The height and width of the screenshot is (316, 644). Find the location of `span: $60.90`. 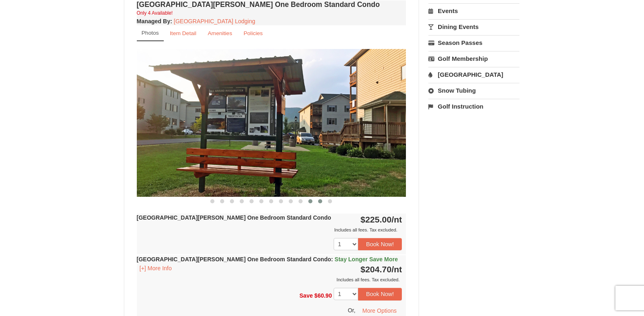

span: $60.90 is located at coordinates (323, 296).